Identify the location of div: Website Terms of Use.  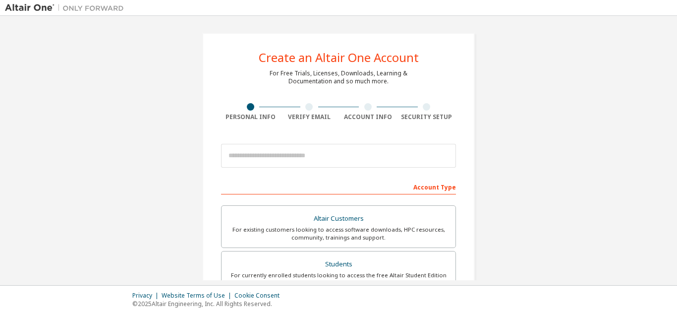
(198, 295).